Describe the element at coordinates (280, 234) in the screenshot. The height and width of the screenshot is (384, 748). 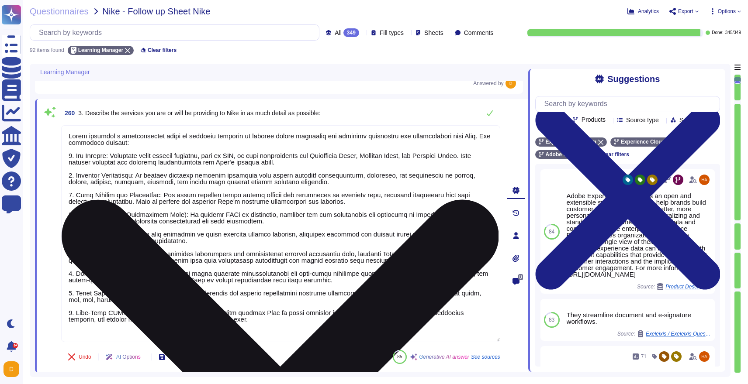
I see `textarea: Lorem ipsumdol s ametconsectet adipi el seddoeiu temporin ut laboree dolore magnaaliq eni adminim...` at that location.